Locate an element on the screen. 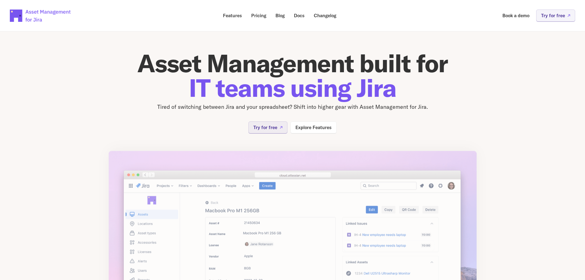 The height and width of the screenshot is (280, 585). p: Tired of switching between Jira and your spreadsheet? Shift into higher gear with Asset Managemen... is located at coordinates (293, 107).